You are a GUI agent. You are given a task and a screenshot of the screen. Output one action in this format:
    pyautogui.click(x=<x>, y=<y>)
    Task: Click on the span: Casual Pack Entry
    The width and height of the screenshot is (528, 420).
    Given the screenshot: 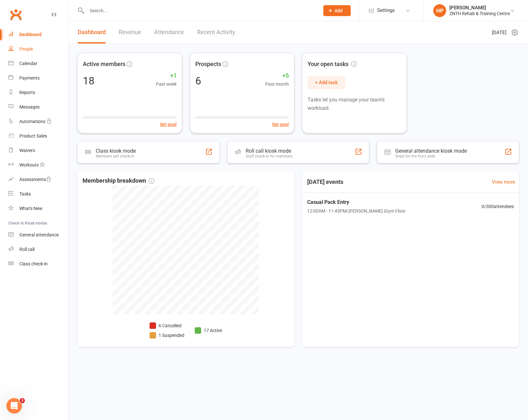 What is the action you would take?
    pyautogui.click(x=356, y=202)
    